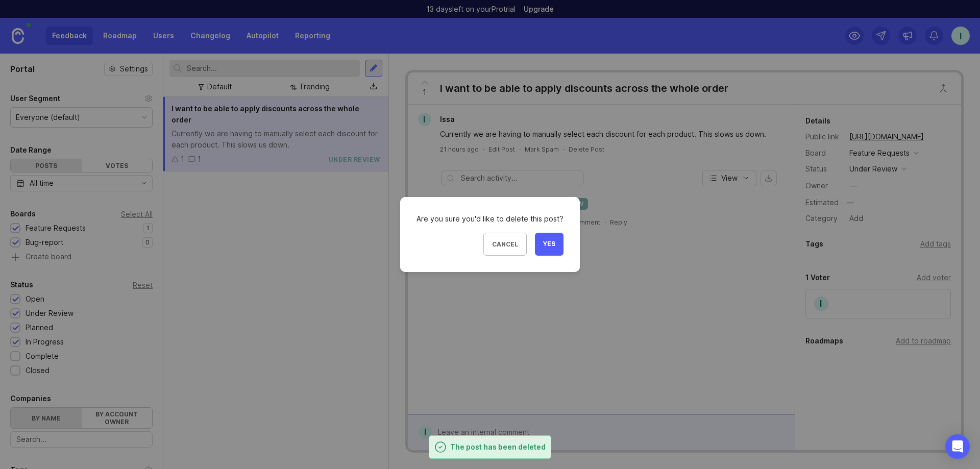  What do you see at coordinates (958, 447) in the screenshot?
I see `div: Open Intercom Messenger` at bounding box center [958, 447].